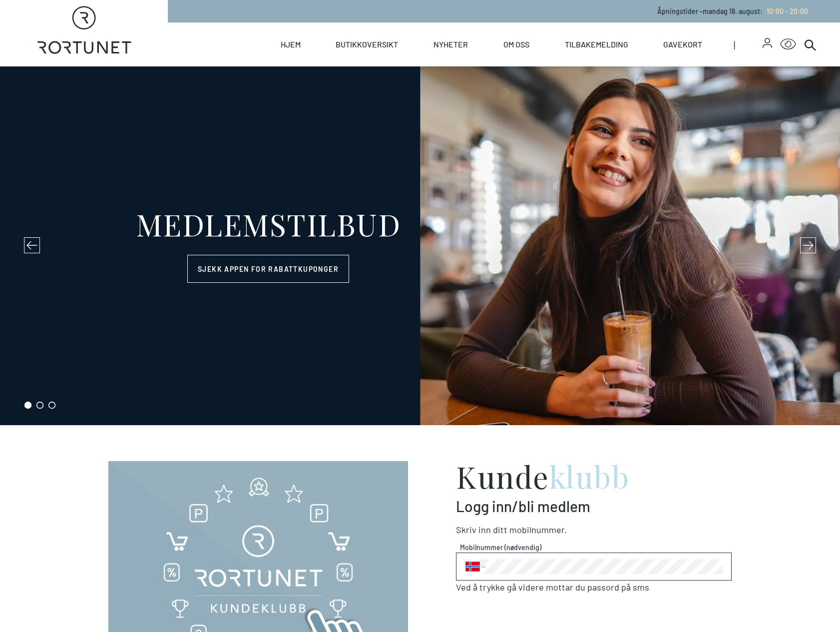 The height and width of the screenshot is (632, 840). What do you see at coordinates (367, 44) in the screenshot?
I see `a: Butikkoversikt` at bounding box center [367, 44].